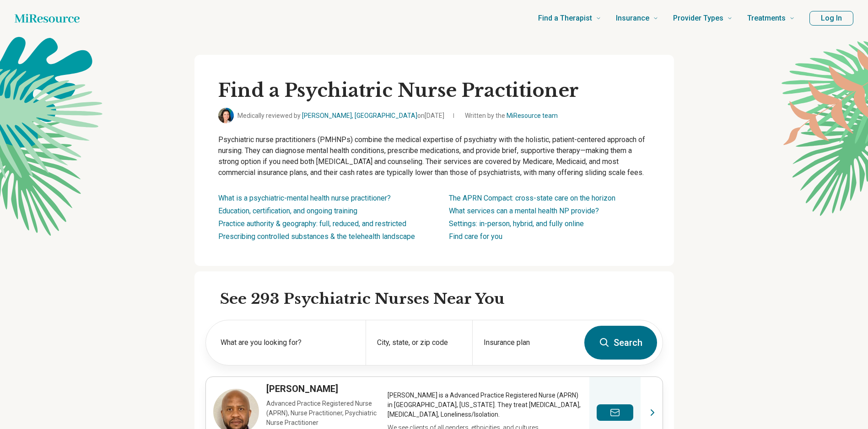 This screenshot has height=429, width=868. What do you see at coordinates (565, 18) in the screenshot?
I see `span: Find a Therapist` at bounding box center [565, 18].